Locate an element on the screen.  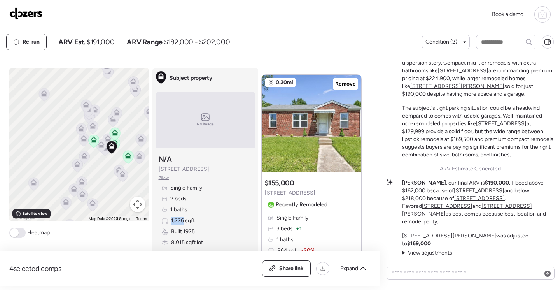
span: Recently Remodeled is located at coordinates (301, 204).